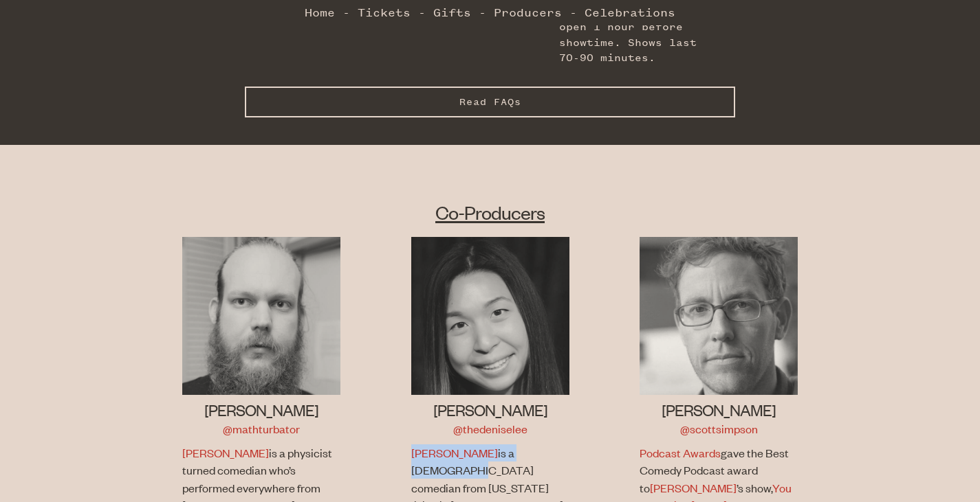  Describe the element at coordinates (718, 316) in the screenshot. I see `img: Scott Simpson` at that location.